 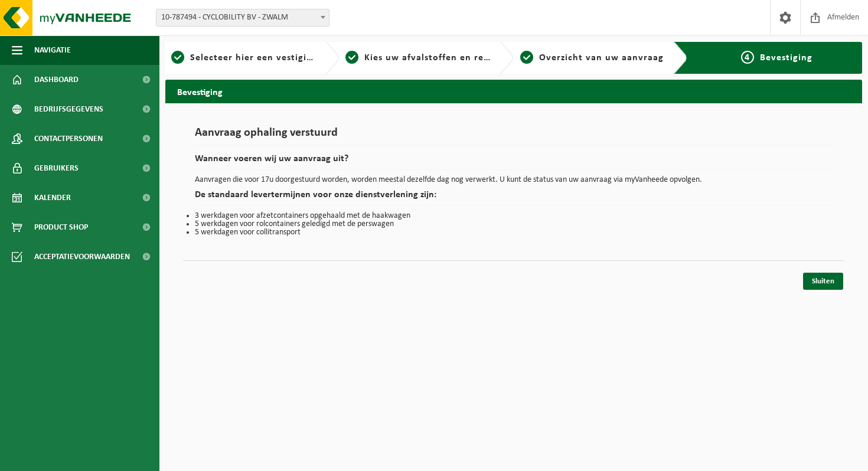 What do you see at coordinates (68, 109) in the screenshot?
I see `span: Bedrijfsgegevens` at bounding box center [68, 109].